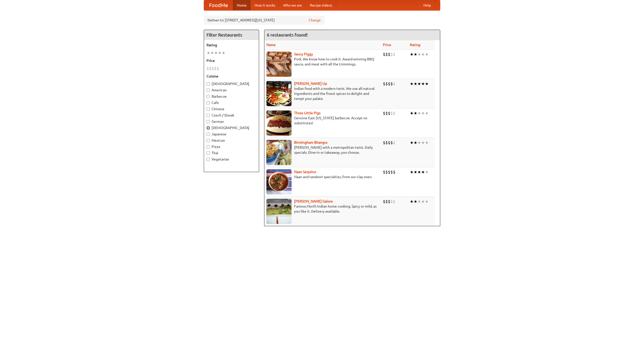  Describe the element at coordinates (232, 61) in the screenshot. I see `h5: Price` at that location.